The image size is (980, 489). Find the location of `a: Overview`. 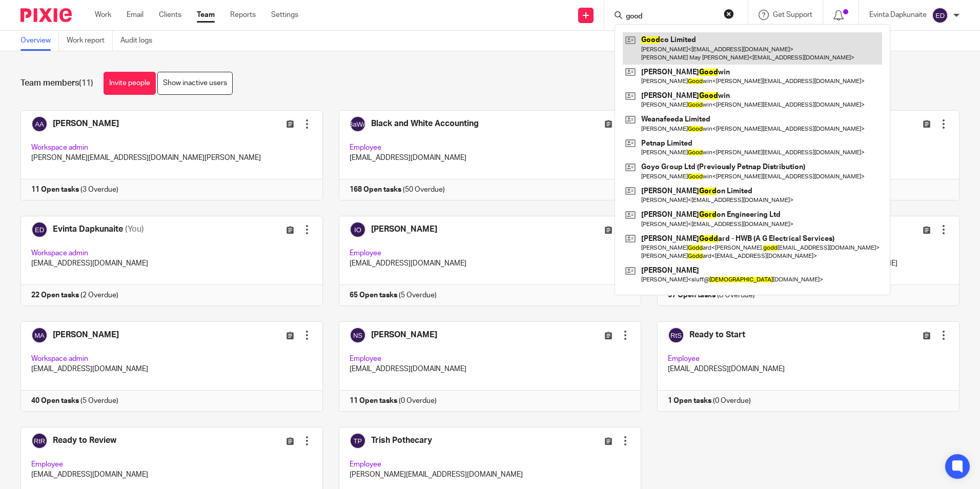

a: Overview is located at coordinates (40, 40).